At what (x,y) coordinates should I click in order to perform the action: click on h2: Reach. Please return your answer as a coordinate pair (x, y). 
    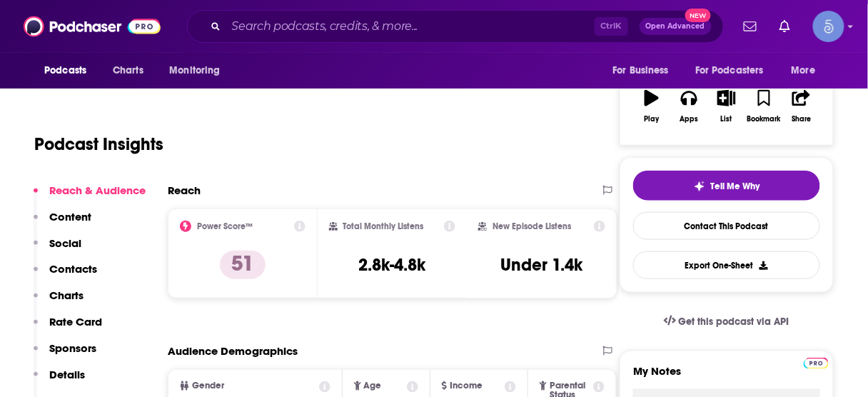
    Looking at the image, I should click on (185, 190).